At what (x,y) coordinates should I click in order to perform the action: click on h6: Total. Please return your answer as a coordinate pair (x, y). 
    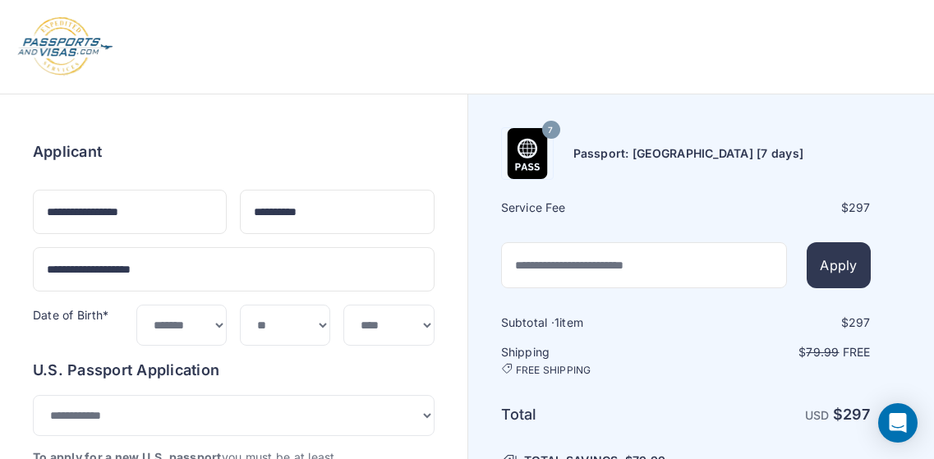
    Looking at the image, I should click on (592, 415).